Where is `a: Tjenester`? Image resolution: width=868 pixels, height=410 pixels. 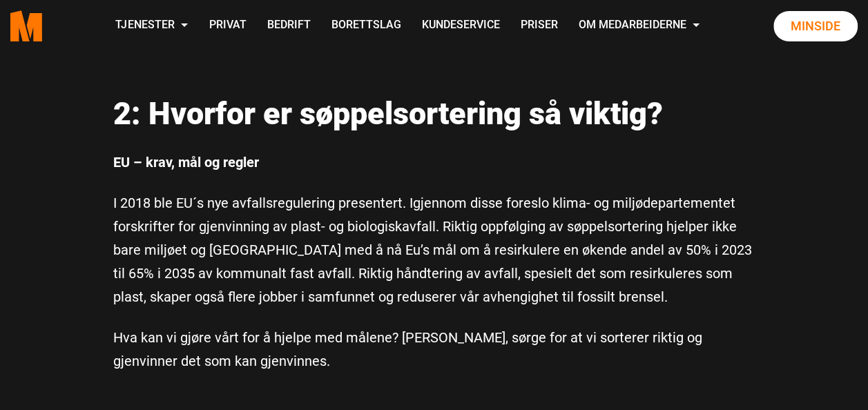 a: Tjenester is located at coordinates (152, 25).